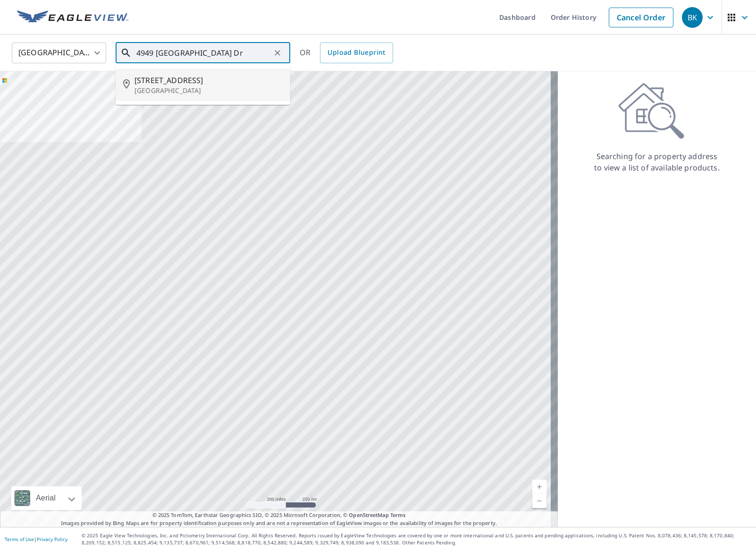 This screenshot has height=551, width=756. I want to click on span: Upload Blueprint, so click(356, 52).